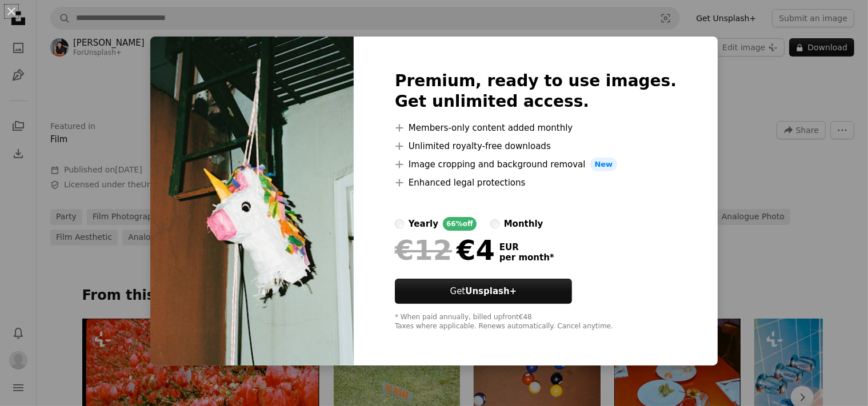 This screenshot has height=406, width=868. What do you see at coordinates (535, 164) in the screenshot?
I see `li: Image cropping and background removal` at bounding box center [535, 164].